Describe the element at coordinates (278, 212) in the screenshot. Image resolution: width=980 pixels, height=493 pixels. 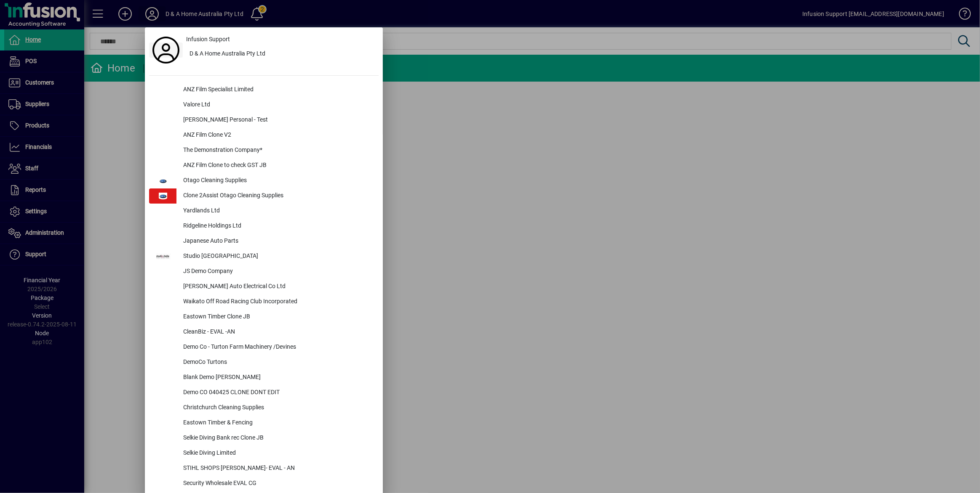
I see `div: Yardlands Ltd` at that location.